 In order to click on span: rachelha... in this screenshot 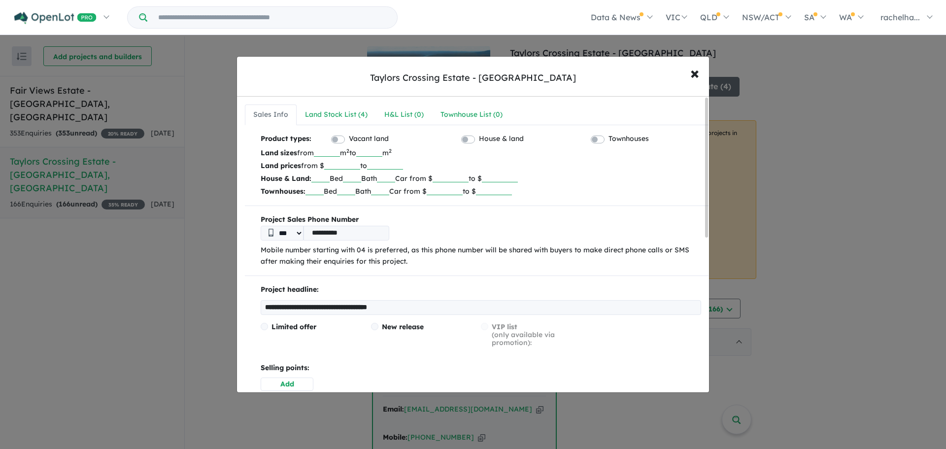, I will do `click(900, 17)`.